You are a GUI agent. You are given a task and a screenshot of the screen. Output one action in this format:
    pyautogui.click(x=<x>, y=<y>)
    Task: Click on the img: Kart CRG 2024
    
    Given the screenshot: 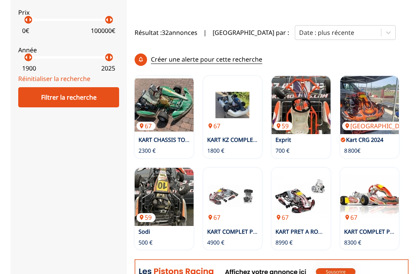 What is the action you would take?
    pyautogui.click(x=370, y=105)
    